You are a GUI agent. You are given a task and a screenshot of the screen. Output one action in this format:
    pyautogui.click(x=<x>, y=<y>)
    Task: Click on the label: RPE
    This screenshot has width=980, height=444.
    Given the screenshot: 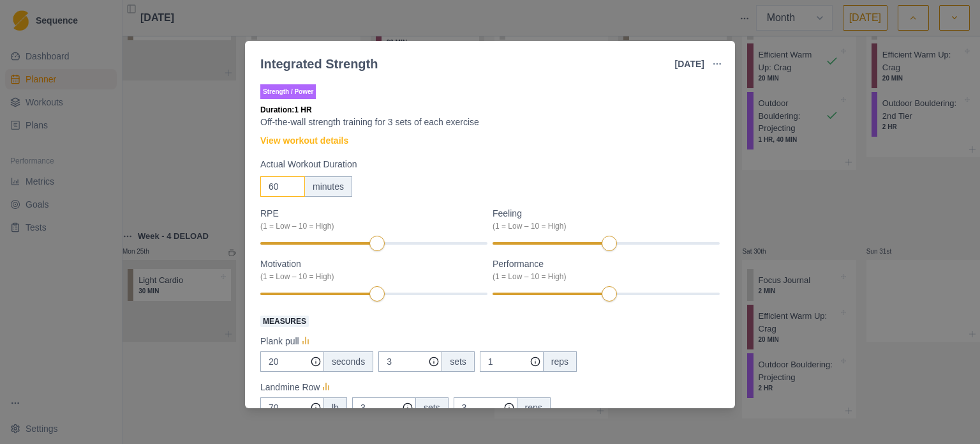 What is the action you would take?
    pyautogui.click(x=370, y=219)
    